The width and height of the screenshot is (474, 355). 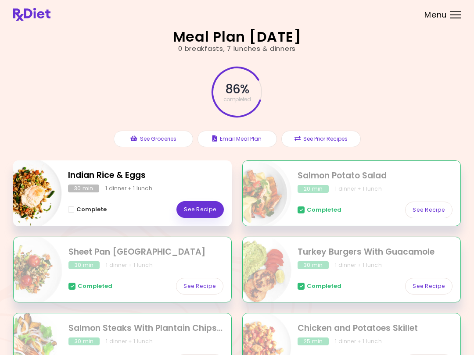 What do you see at coordinates (375, 329) in the screenshot?
I see `h2: Chicken and Potatoes Skillet` at bounding box center [375, 329].